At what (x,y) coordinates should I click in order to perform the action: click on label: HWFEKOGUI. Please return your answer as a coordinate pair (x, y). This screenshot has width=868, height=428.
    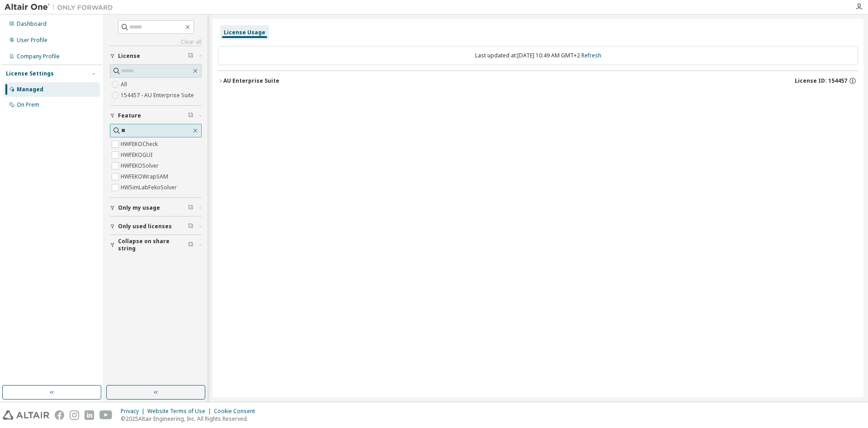
    Looking at the image, I should click on (137, 155).